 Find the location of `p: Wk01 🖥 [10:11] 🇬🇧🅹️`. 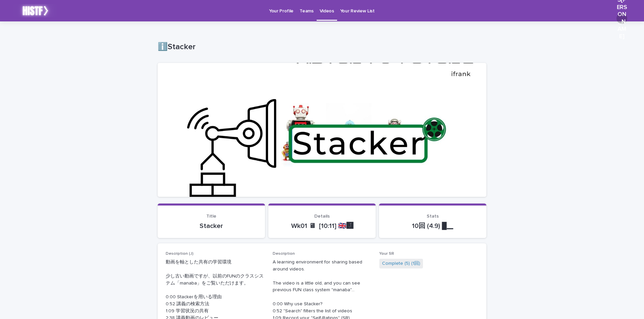

p: Wk01 🖥 [10:11] 🇬🇧🅹️ is located at coordinates (322, 226).